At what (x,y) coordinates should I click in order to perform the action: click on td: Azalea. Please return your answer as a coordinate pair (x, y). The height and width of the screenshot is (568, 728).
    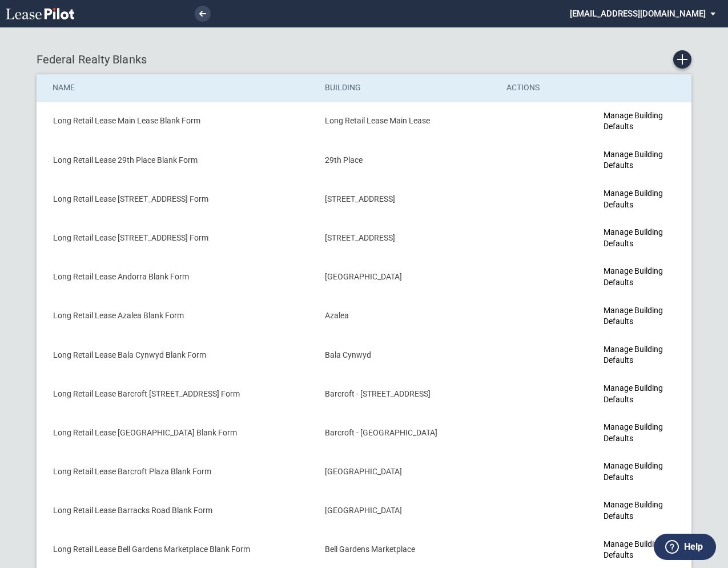
    Looking at the image, I should click on (407, 316).